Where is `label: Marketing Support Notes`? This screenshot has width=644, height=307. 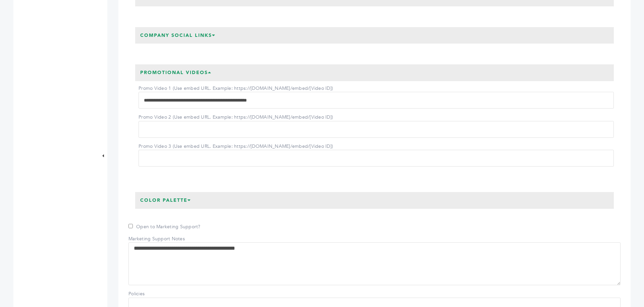
label: Marketing Support Notes is located at coordinates (157, 239).